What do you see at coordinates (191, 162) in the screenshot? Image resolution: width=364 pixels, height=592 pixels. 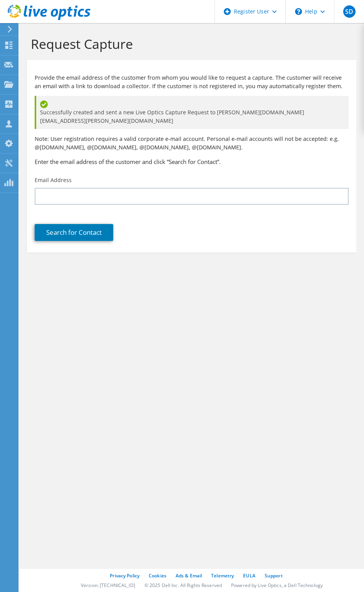 I see `h3: Enter the email address of the customer and click “Search for Contact”.` at bounding box center [191, 162].